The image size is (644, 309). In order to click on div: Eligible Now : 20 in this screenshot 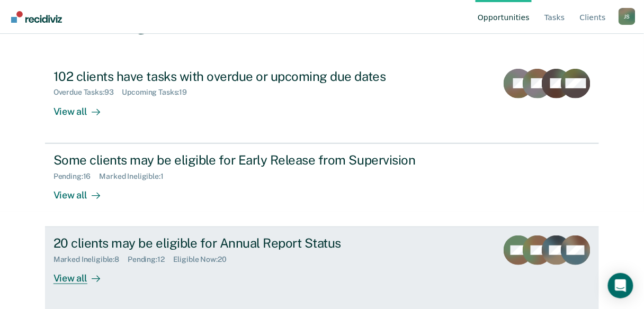, I will do `click(204, 259)`.